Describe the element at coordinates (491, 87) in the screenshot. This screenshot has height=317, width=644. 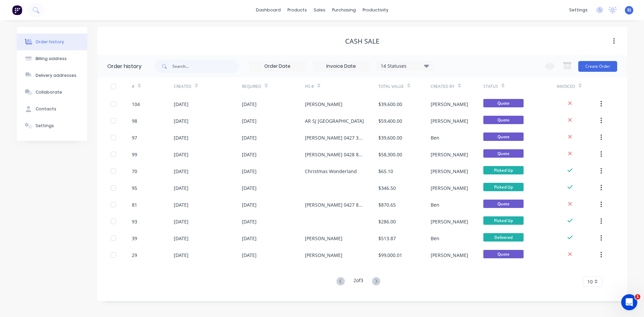
I see `div: Status` at that location.